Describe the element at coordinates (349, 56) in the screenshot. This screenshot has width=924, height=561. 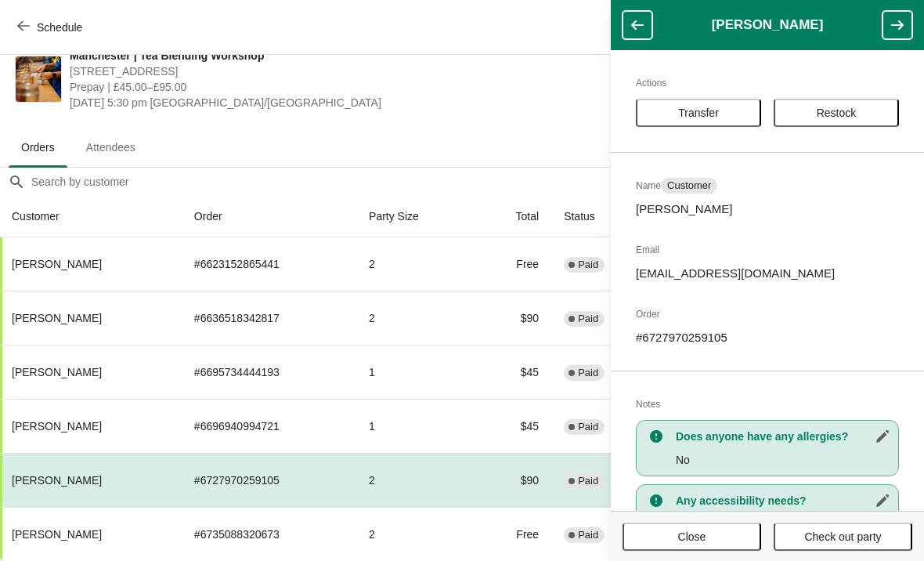
I see `span: Manchester | Tea Blending Workshop` at that location.